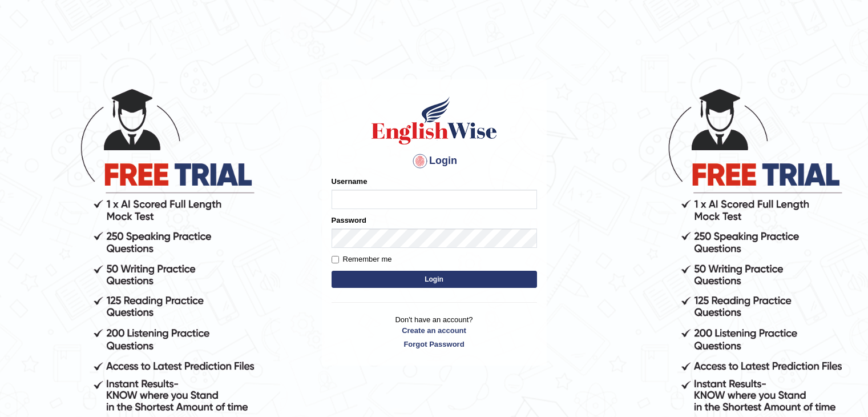 The width and height of the screenshot is (868, 417). Describe the element at coordinates (348, 220) in the screenshot. I see `label: Password` at that location.